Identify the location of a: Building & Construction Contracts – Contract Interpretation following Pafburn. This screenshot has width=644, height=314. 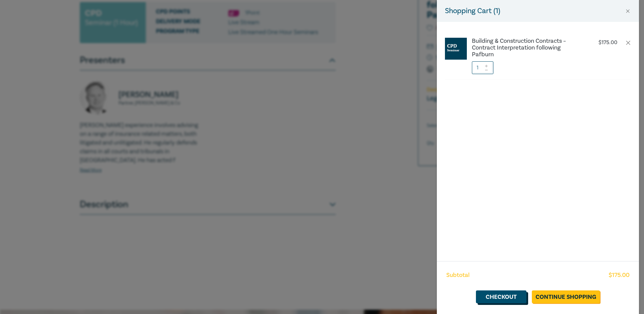
(528, 48).